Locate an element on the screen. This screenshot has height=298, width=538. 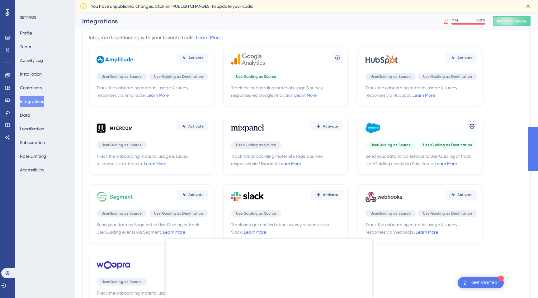
span: You have unpublished changes. Click on ‘PUBLISH CHANGES’ to update your code. is located at coordinates (172, 6).